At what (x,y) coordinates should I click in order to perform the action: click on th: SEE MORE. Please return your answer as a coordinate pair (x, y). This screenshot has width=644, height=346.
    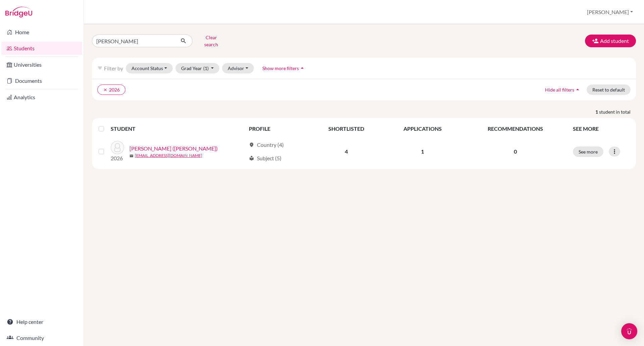
    Looking at the image, I should click on (601, 129).